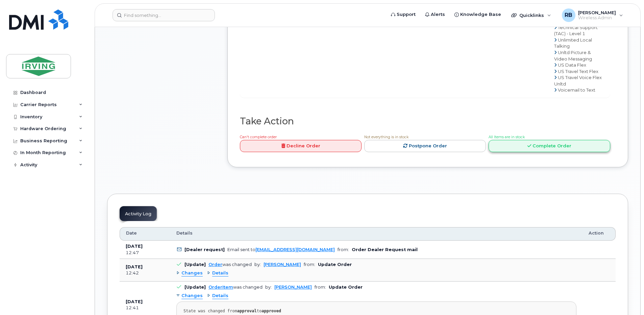  Describe the element at coordinates (385, 250) in the screenshot. I see `b: Order Dealer Request mail` at that location.